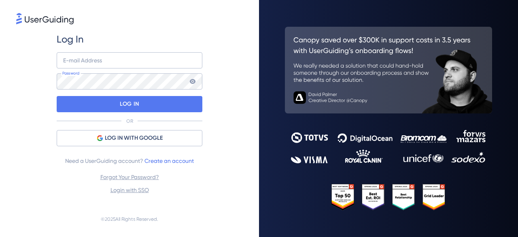  Describe the element at coordinates (130, 177) in the screenshot. I see `a: Forgot Your Password?` at that location.